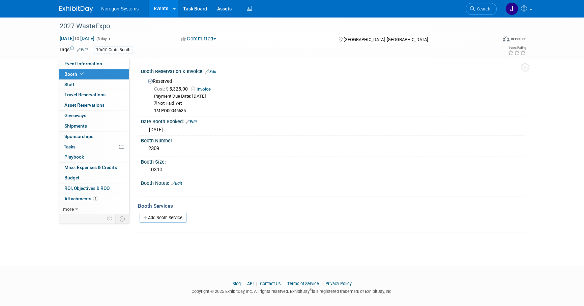 The height and width of the screenshot is (306, 584). I want to click on div: 2309, so click(333, 149).